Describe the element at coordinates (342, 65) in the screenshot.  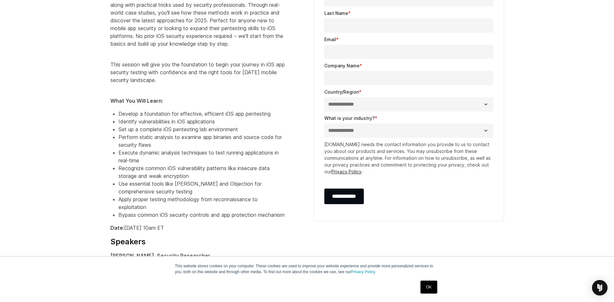
I see `span: Company Name` at that location.